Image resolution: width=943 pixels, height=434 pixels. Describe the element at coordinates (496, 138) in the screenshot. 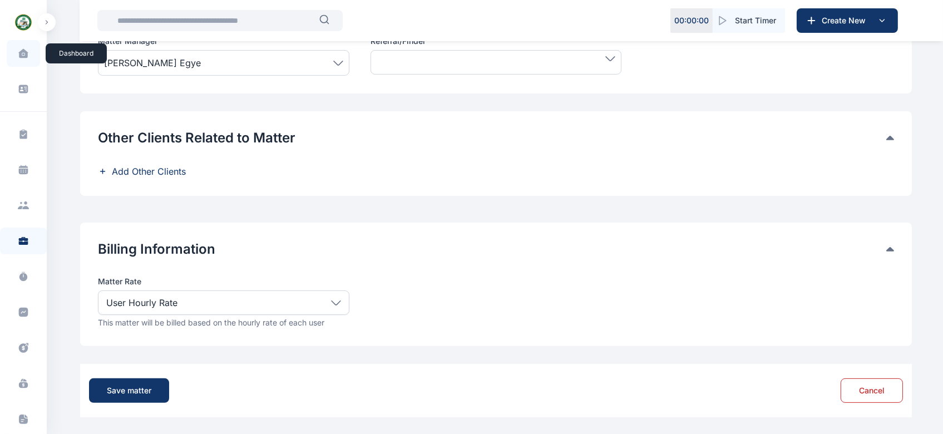

I see `div: Other Clients Related to Matter` at that location.